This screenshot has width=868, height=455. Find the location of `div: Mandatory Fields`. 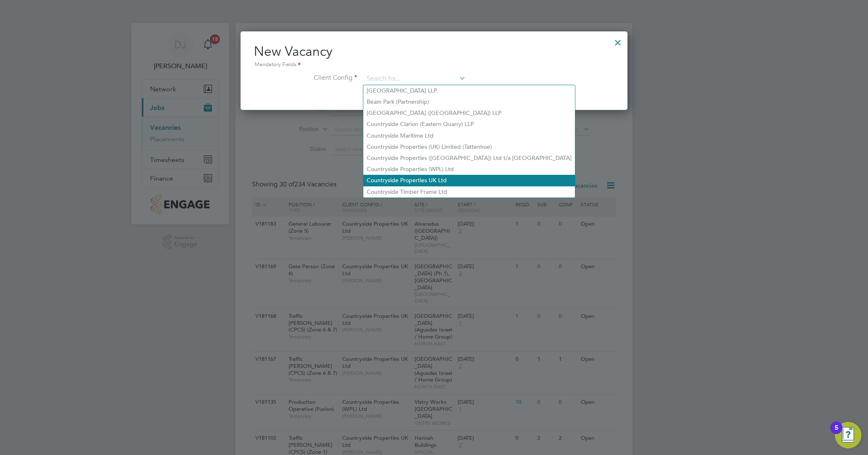

div: Mandatory Fields is located at coordinates (434, 65).